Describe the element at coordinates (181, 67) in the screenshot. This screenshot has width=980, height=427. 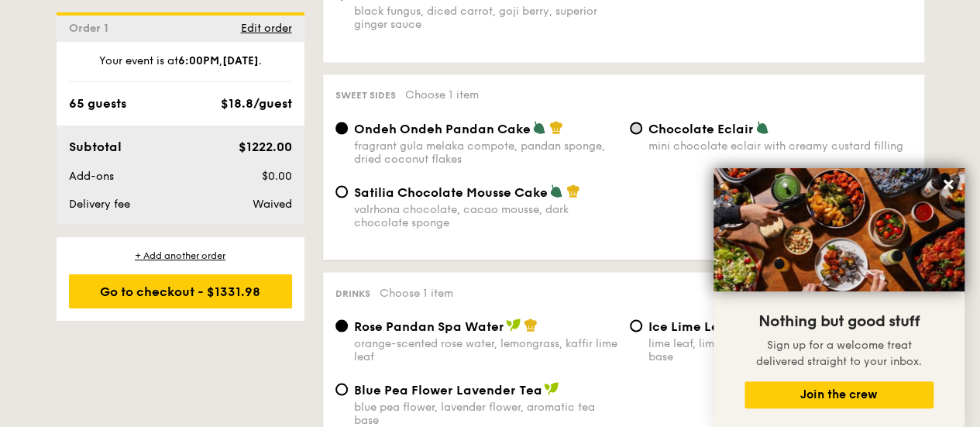
I see `div: Your event is at , .` at that location.